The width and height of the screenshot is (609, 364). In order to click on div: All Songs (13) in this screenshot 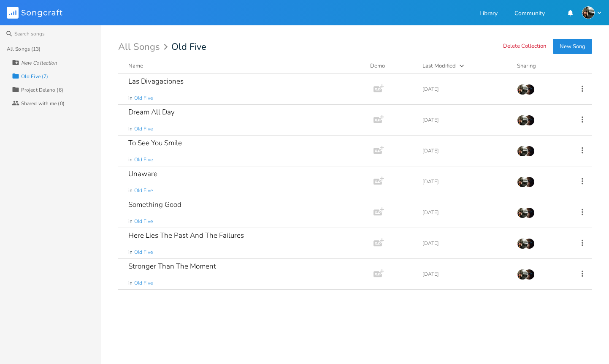, I will do `click(23, 49)`.